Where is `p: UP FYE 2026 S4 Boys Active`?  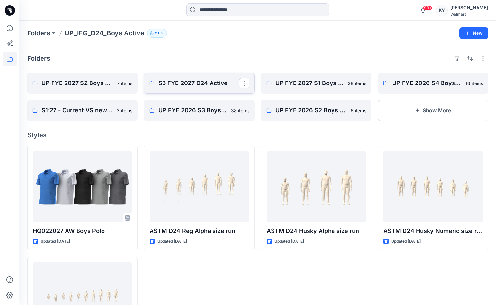 p: UP FYE 2026 S4 Boys Active is located at coordinates (427, 83).